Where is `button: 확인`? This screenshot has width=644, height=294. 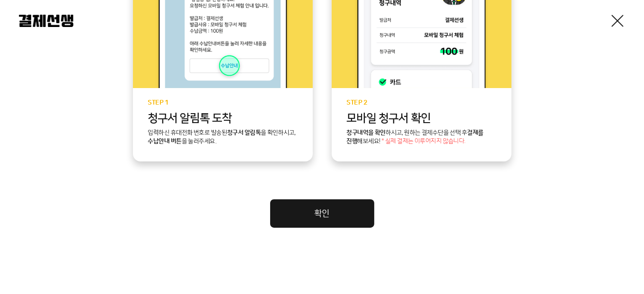
button: 확인 is located at coordinates (322, 214).